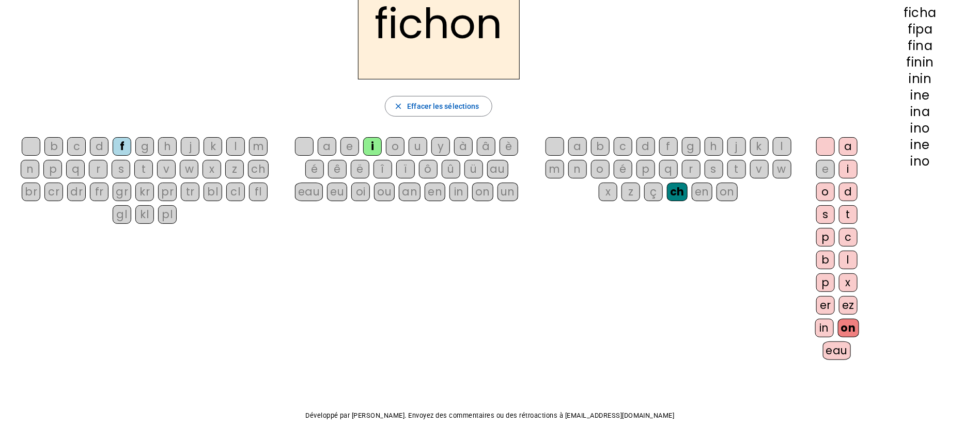 This screenshot has height=426, width=980. Describe the element at coordinates (509, 147) in the screenshot. I see `div: è` at that location.